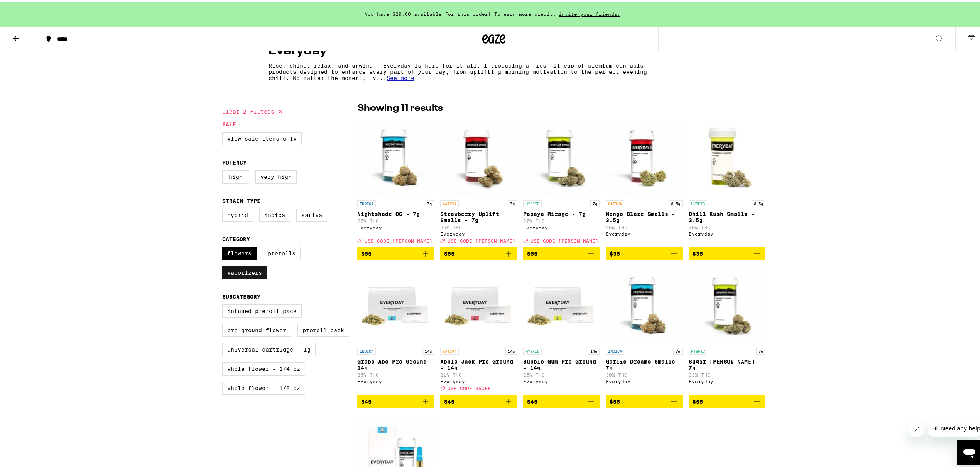 Image resolution: width=980 pixels, height=469 pixels. I want to click on legend: Category, so click(236, 237).